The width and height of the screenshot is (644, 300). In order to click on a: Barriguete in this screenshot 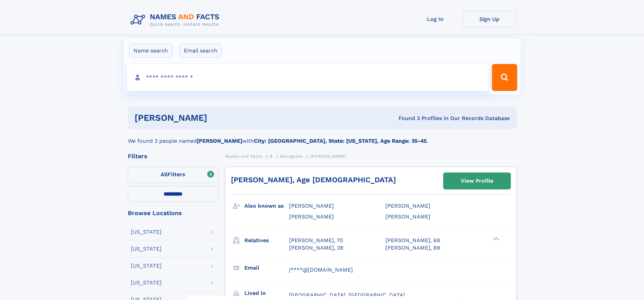, I will do `click(292, 156)`.